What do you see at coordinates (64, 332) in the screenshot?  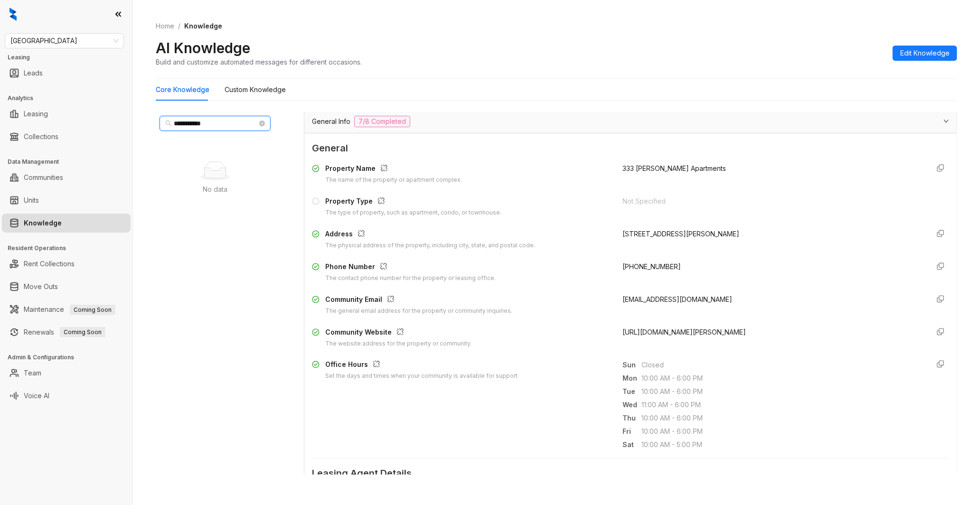 I see `a: RenewalsComing Soon` at bounding box center [64, 332].